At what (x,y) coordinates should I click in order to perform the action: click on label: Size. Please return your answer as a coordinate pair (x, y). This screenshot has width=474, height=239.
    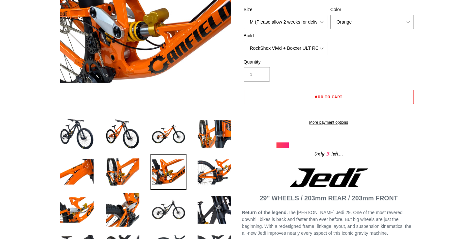
    Looking at the image, I should click on (285, 9).